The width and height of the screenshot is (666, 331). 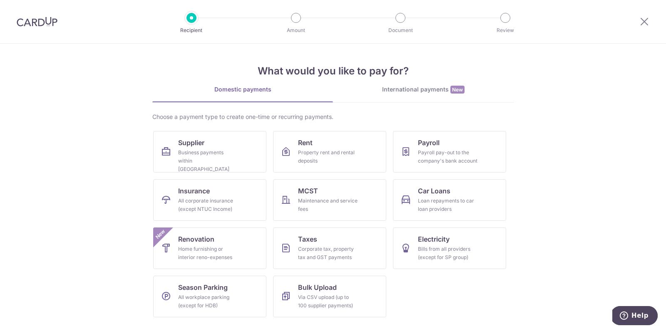 I want to click on div: Payroll pay-out to the company's bank account, so click(x=448, y=157).